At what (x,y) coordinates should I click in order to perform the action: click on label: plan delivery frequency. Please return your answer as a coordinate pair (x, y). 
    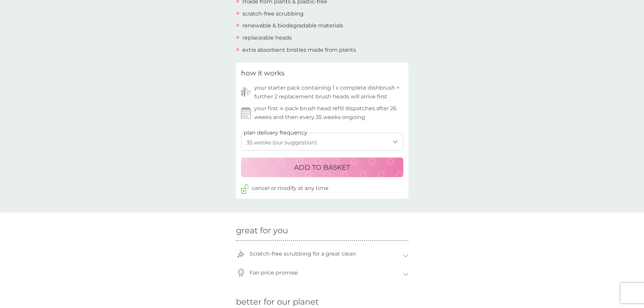
    Looking at the image, I should click on (276, 133).